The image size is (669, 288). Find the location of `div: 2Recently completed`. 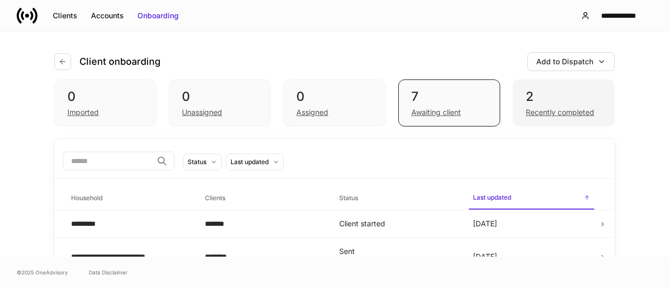

div: 2Recently completed is located at coordinates (563, 103).